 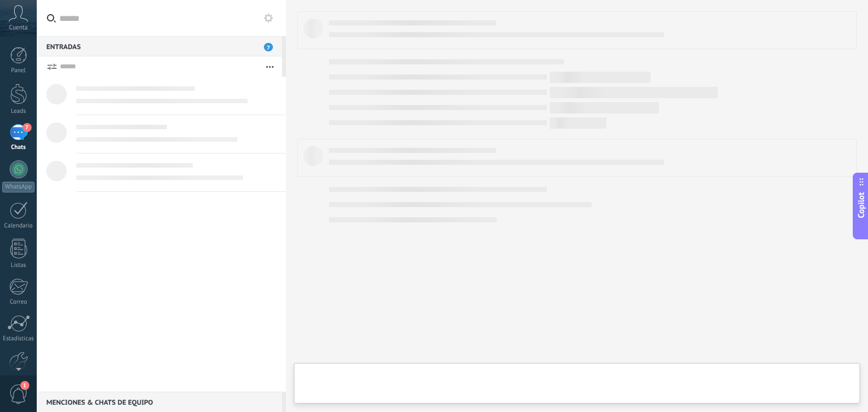 I want to click on button: Más, so click(x=269, y=66).